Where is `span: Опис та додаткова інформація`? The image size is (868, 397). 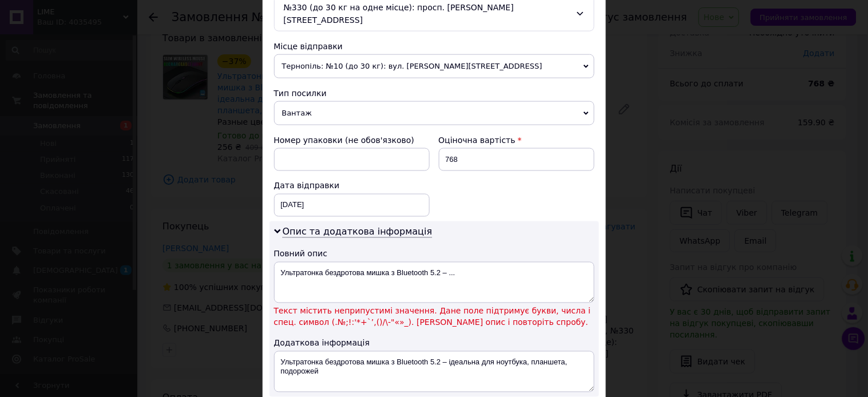
span: Опис та додаткова інформація is located at coordinates (358, 232).